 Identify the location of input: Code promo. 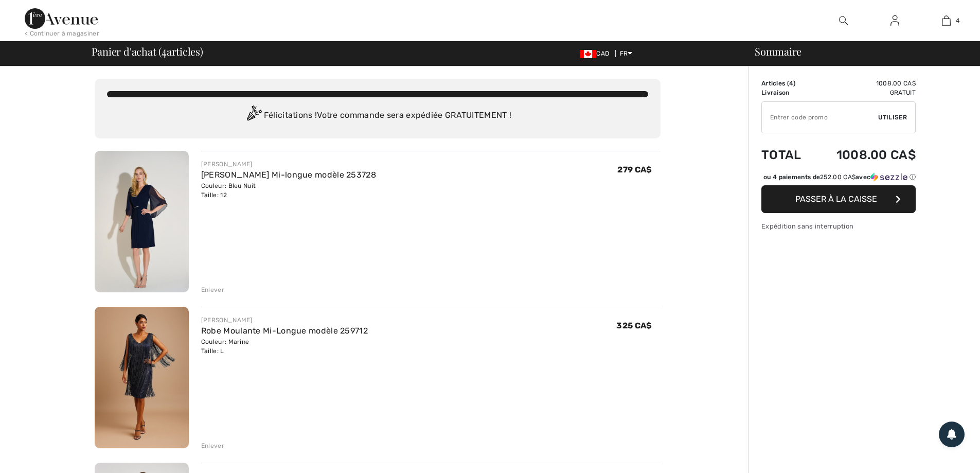
(820, 117).